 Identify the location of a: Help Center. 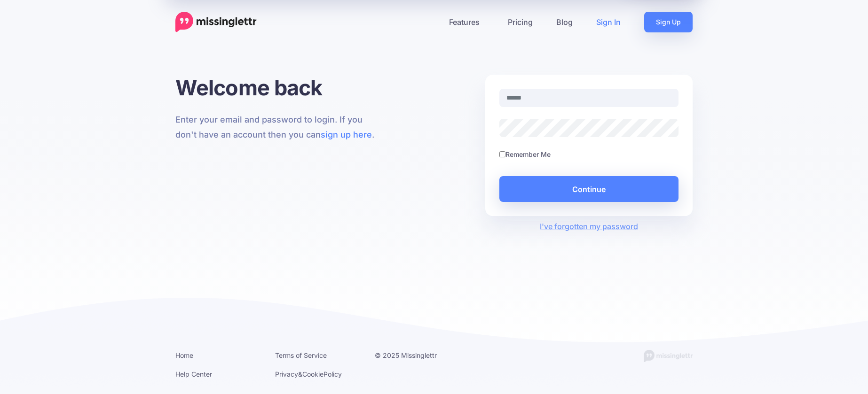
(194, 374).